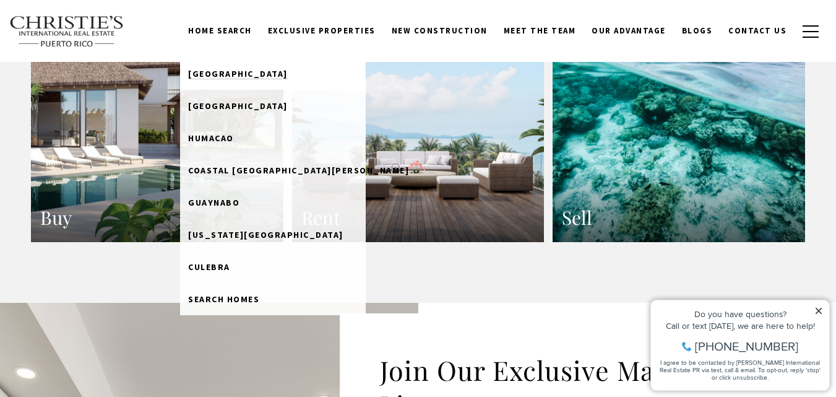  Describe the element at coordinates (440, 31) in the screenshot. I see `a: New Construction` at that location.